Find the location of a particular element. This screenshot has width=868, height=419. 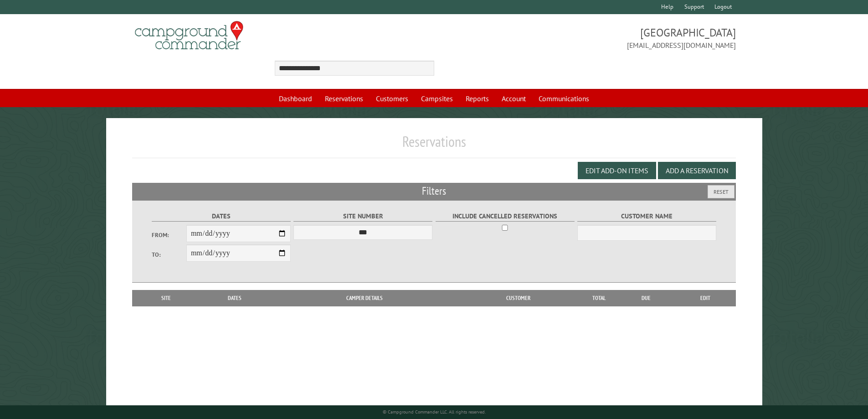

label: Customer Name is located at coordinates (646, 216).